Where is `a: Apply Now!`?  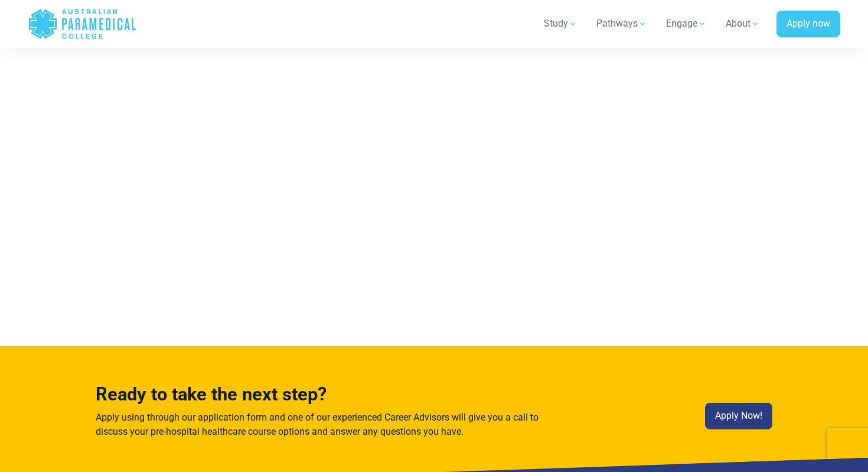
a: Apply Now! is located at coordinates (739, 416).